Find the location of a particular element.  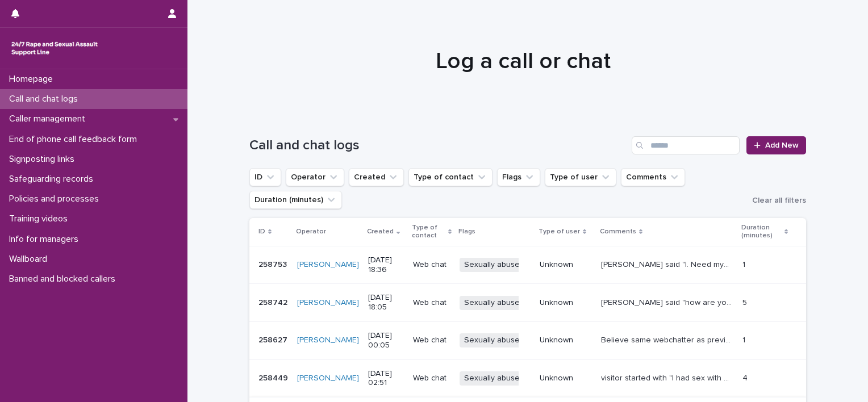

button: Clear all filters is located at coordinates (776, 201).